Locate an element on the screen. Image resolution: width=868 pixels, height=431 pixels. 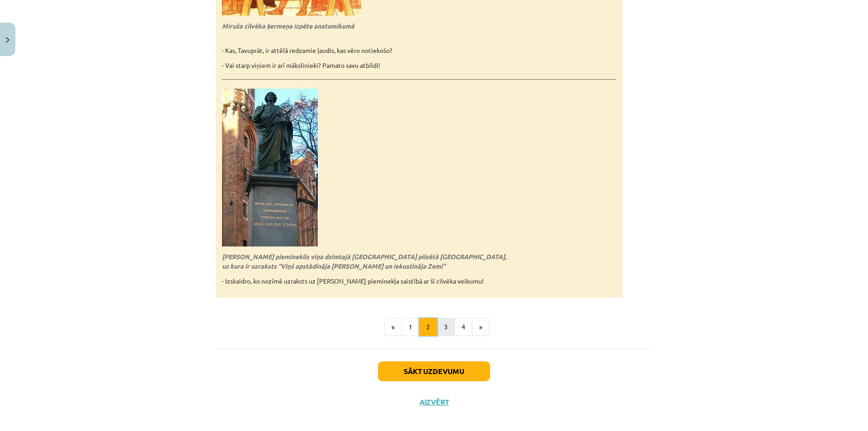
button: 3 is located at coordinates (446, 327).